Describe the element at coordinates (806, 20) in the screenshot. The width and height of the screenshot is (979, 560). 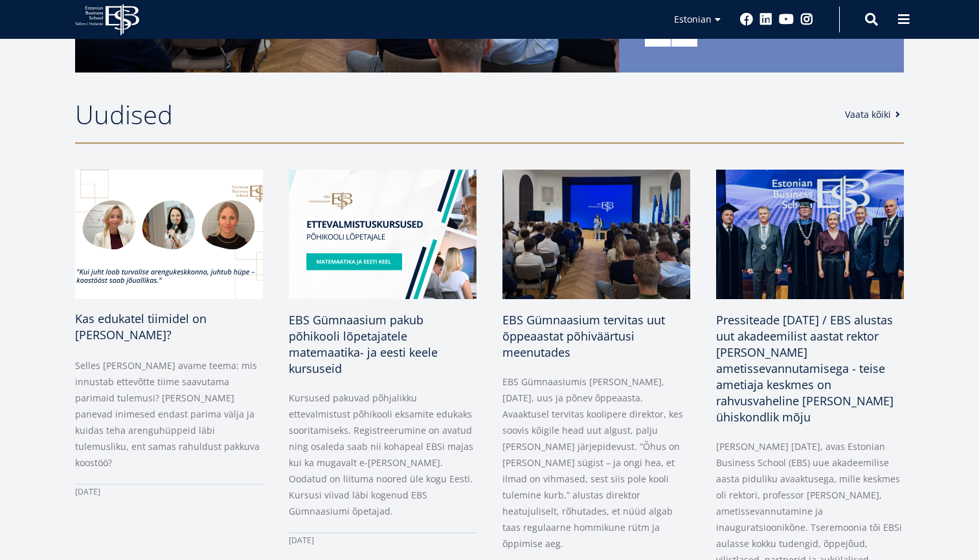
I see `a: Instagram` at that location.